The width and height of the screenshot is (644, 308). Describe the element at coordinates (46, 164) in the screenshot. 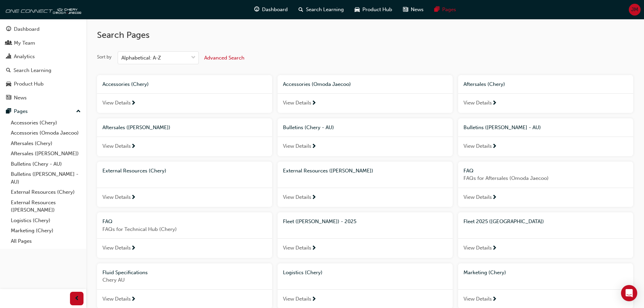

I see `a: Bulletins (Chery - AU)` at that location.